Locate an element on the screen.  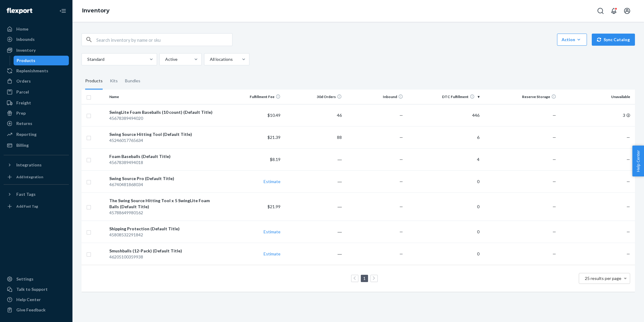
div: Freight is located at coordinates (23, 103).